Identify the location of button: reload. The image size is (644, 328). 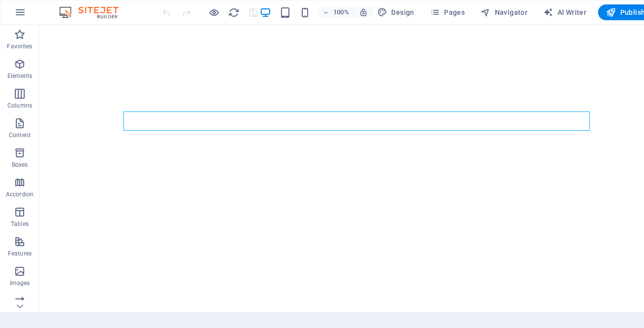
(233, 12).